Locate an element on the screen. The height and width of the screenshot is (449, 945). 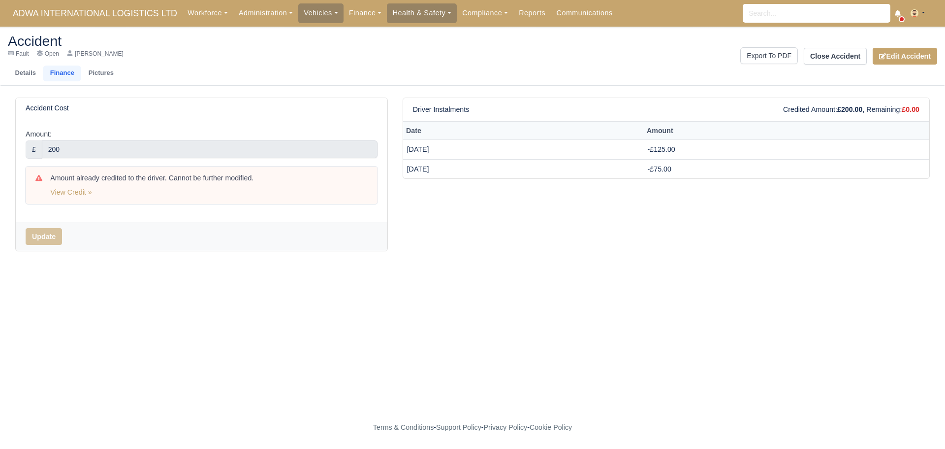
td: -£75.00 is located at coordinates (787, 168).